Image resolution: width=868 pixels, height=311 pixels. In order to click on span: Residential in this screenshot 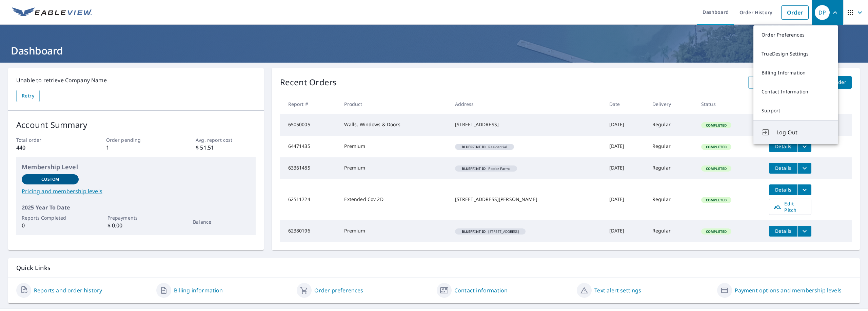, I will do `click(485, 147)`.